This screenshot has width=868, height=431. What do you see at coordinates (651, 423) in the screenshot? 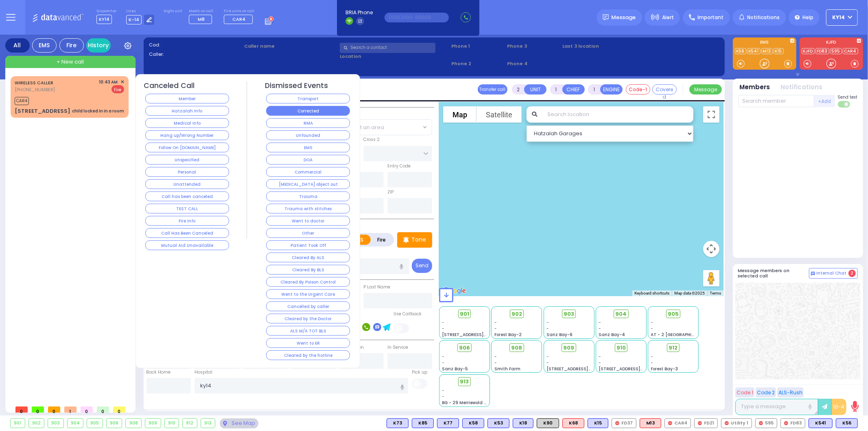
I see `div: M13` at bounding box center [651, 423].